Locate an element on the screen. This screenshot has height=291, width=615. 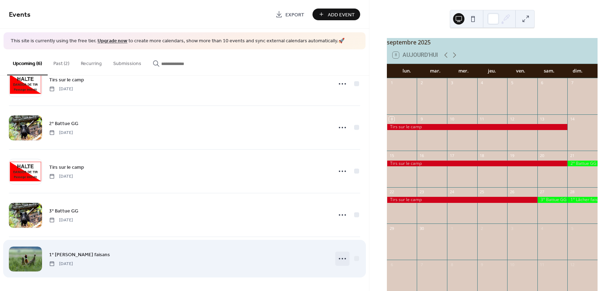
div: 16 is located at coordinates (421, 155).